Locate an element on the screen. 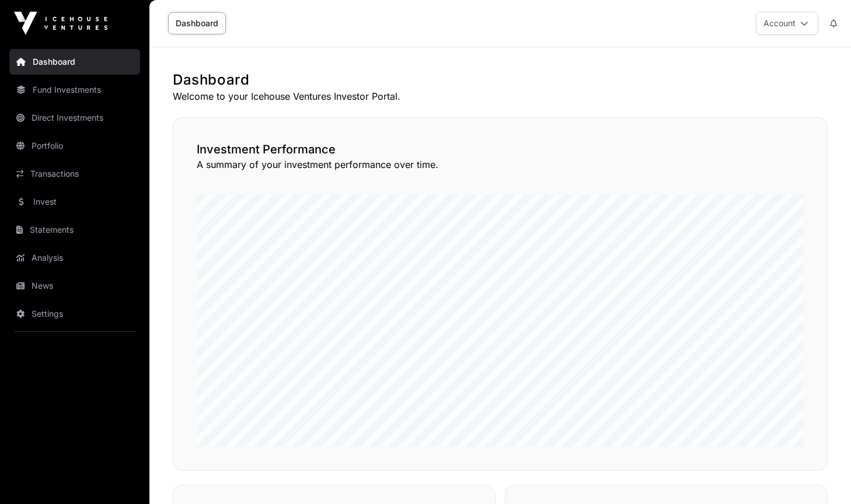  a: Direct Investments is located at coordinates (75, 118).